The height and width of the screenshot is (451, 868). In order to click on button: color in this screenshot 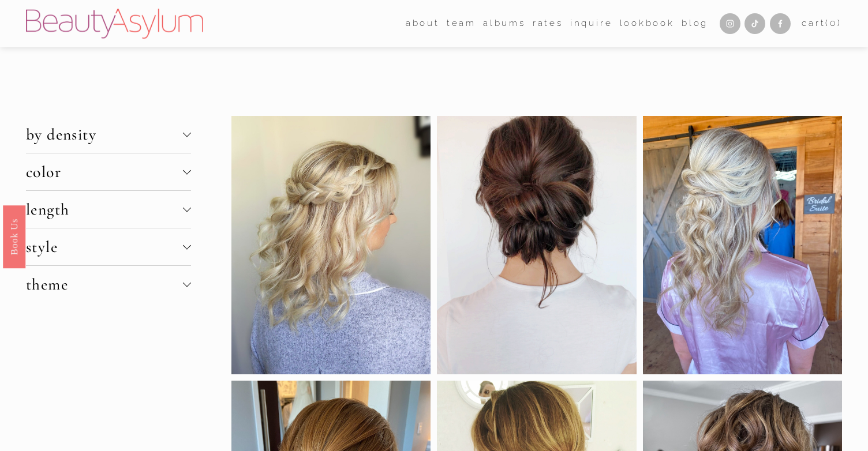, I will do `click(109, 171)`.